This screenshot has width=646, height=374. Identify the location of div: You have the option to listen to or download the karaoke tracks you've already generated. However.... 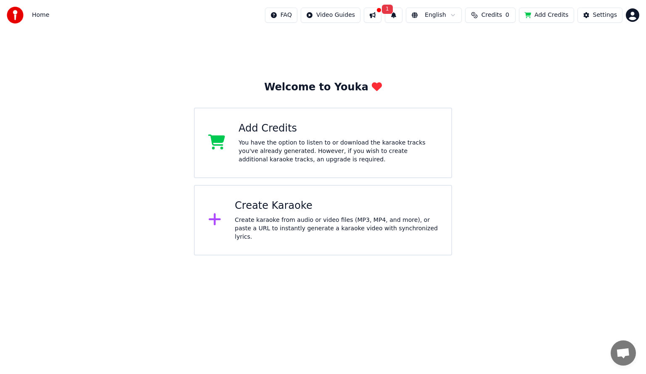
(338, 151).